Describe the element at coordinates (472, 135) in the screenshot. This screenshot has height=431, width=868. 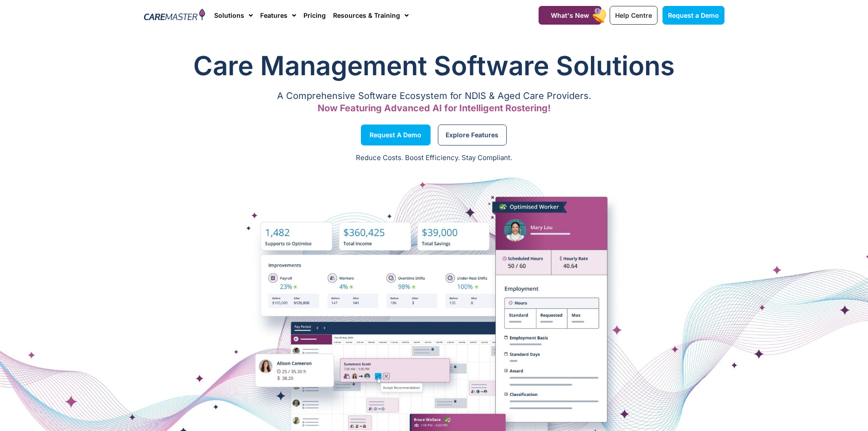
I see `span: Explore Features` at that location.